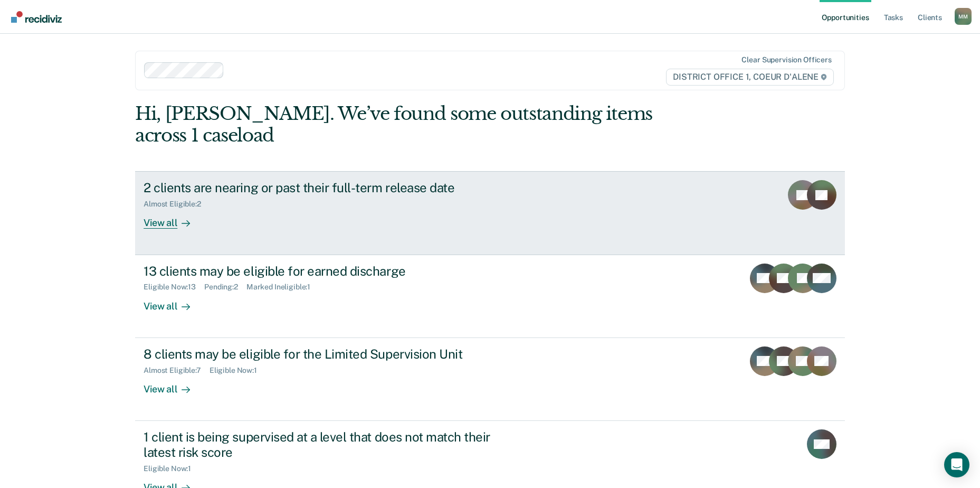 This screenshot has height=488, width=980. Describe the element at coordinates (176, 204) in the screenshot. I see `div: Almost Eligible : 2` at that location.